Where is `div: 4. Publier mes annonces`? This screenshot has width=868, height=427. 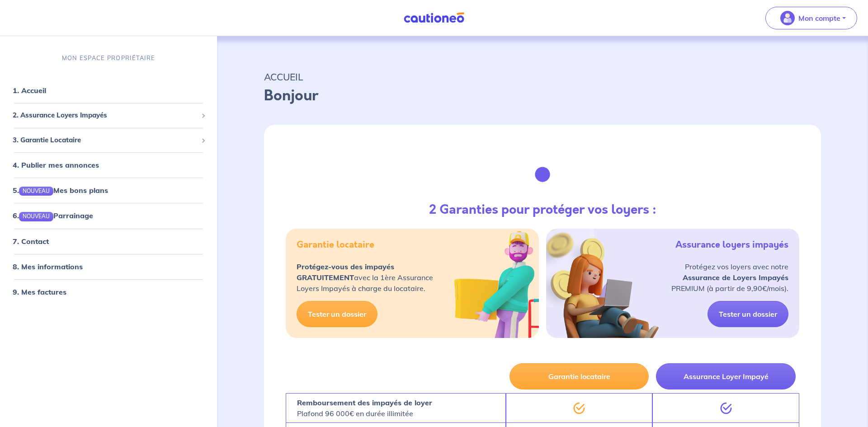
div: 4. Publier mes annonces is located at coordinates (109, 165).